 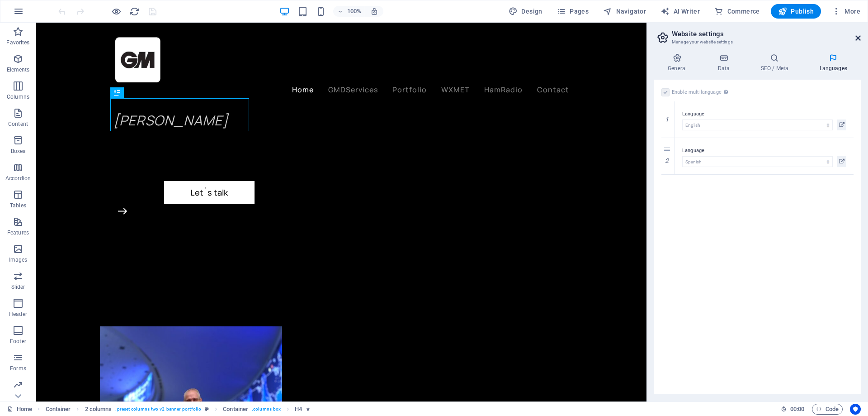 I want to click on button: Pages, so click(x=573, y=11).